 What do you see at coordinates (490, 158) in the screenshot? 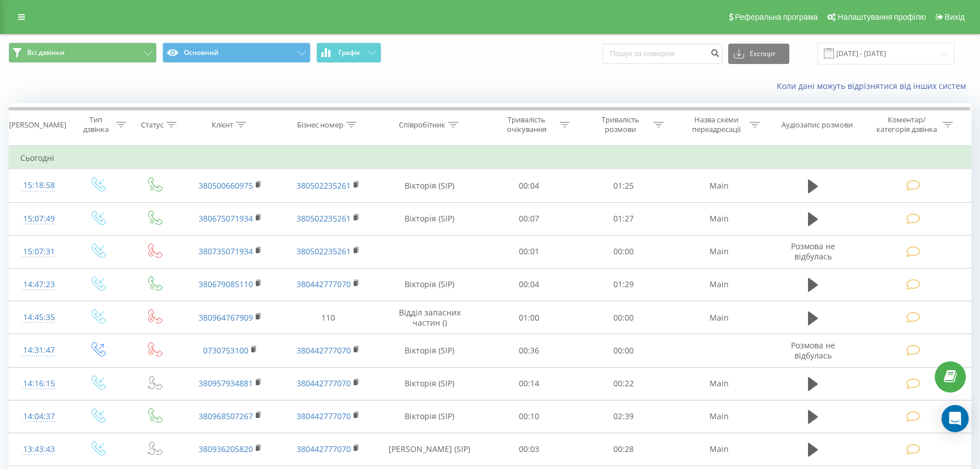
I see `td: Сьогодні` at bounding box center [490, 158].